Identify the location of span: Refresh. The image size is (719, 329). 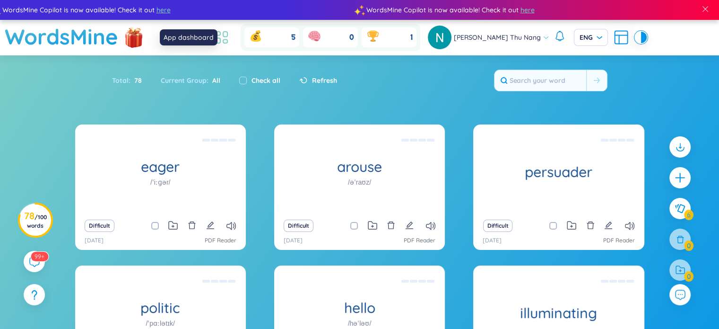
(324, 80).